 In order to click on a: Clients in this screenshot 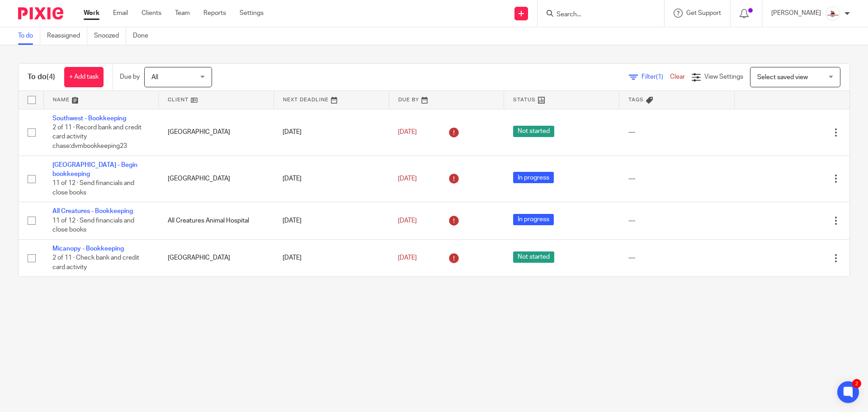, I will do `click(151, 13)`.